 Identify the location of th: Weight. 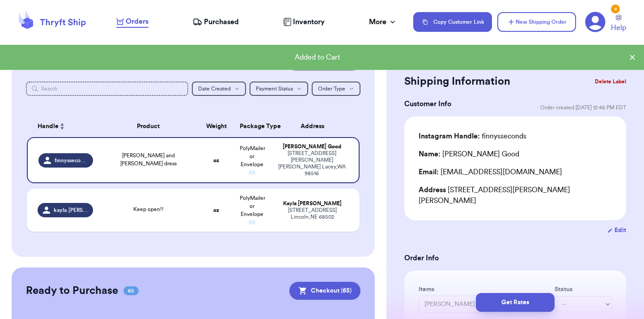
(216, 126).